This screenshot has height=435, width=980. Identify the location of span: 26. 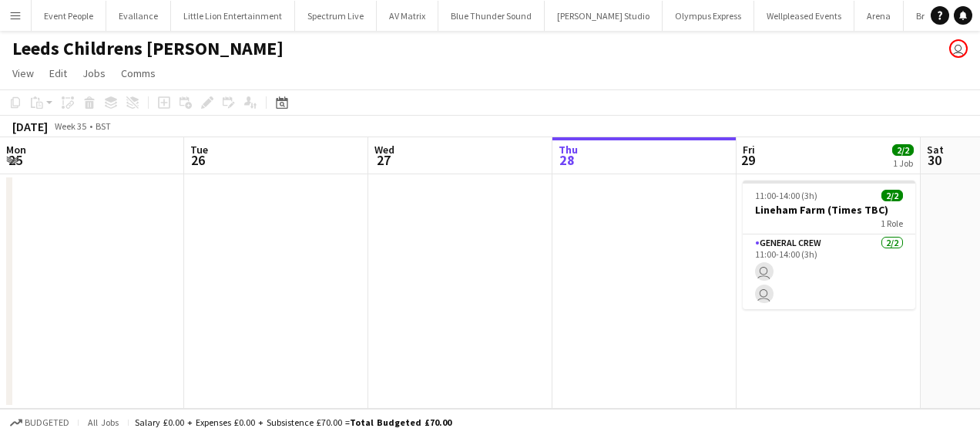
(198, 160).